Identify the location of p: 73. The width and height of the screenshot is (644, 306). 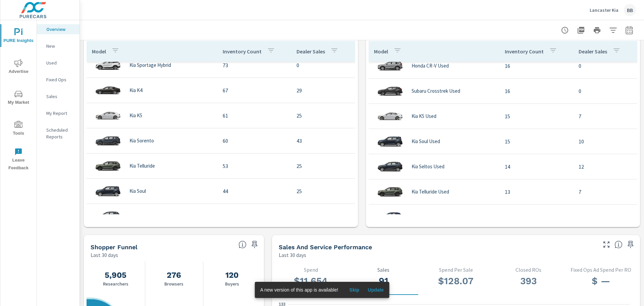
(254, 65).